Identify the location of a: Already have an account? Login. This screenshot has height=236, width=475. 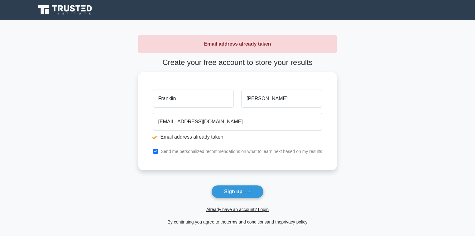
(238, 209).